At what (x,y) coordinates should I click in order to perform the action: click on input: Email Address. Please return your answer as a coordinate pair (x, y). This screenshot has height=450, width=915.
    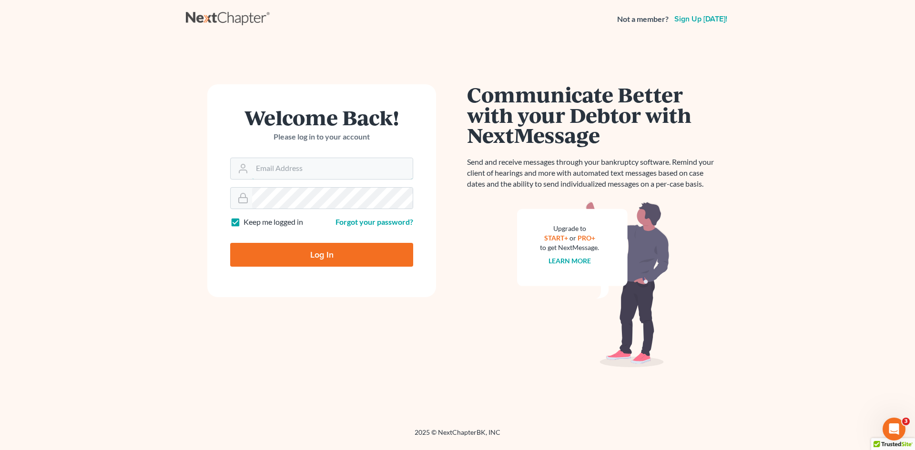
    Looking at the image, I should click on (332, 169).